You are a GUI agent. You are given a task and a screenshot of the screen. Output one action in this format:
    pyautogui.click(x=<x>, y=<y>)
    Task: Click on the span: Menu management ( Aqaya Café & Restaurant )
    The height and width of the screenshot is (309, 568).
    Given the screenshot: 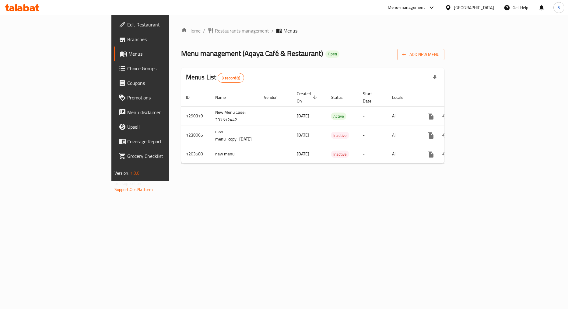 What is the action you would take?
    pyautogui.click(x=252, y=53)
    